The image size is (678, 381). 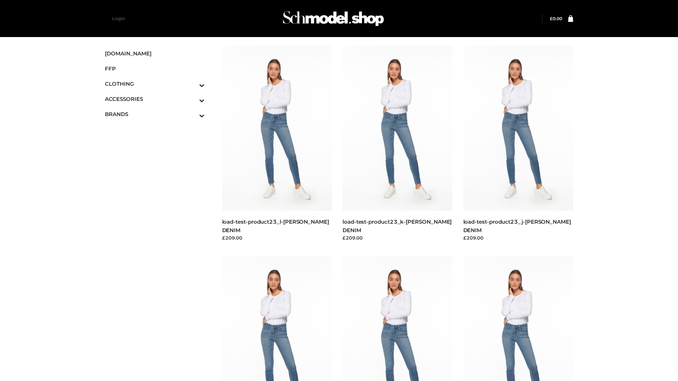 What do you see at coordinates (155, 68) in the screenshot?
I see `a: FFP` at bounding box center [155, 68].